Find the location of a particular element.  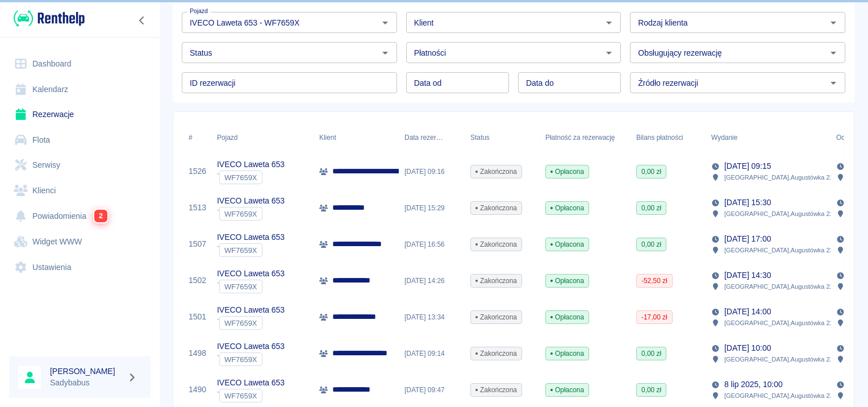

a: 1501 is located at coordinates (197, 317).